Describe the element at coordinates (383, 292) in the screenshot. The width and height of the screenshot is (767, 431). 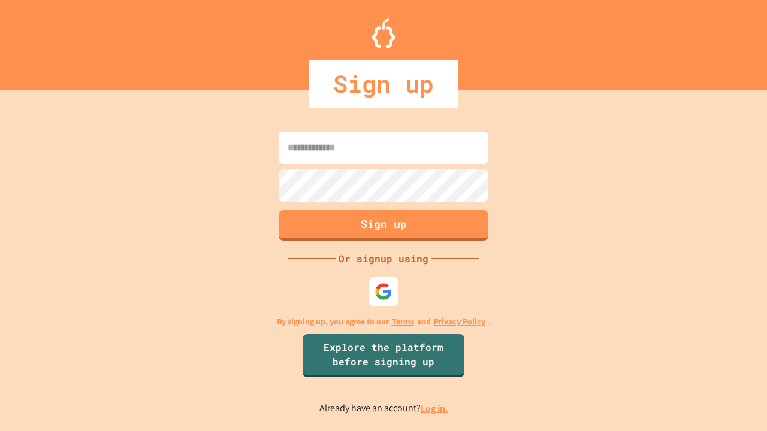
I see `img: google-icon.svg` at that location.